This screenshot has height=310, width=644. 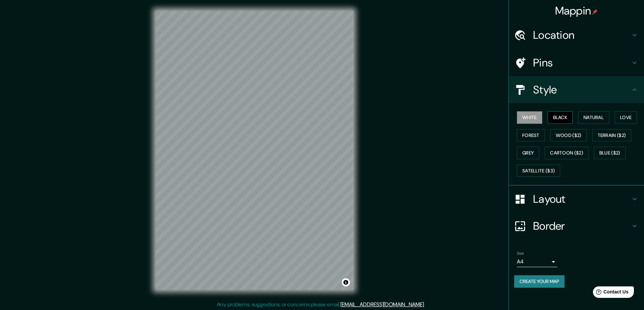 I want to click on button: Terrain ($2), so click(x=612, y=136).